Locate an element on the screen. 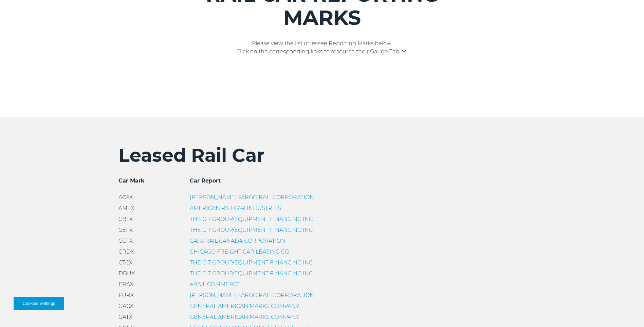  span: CEFX is located at coordinates (126, 230).